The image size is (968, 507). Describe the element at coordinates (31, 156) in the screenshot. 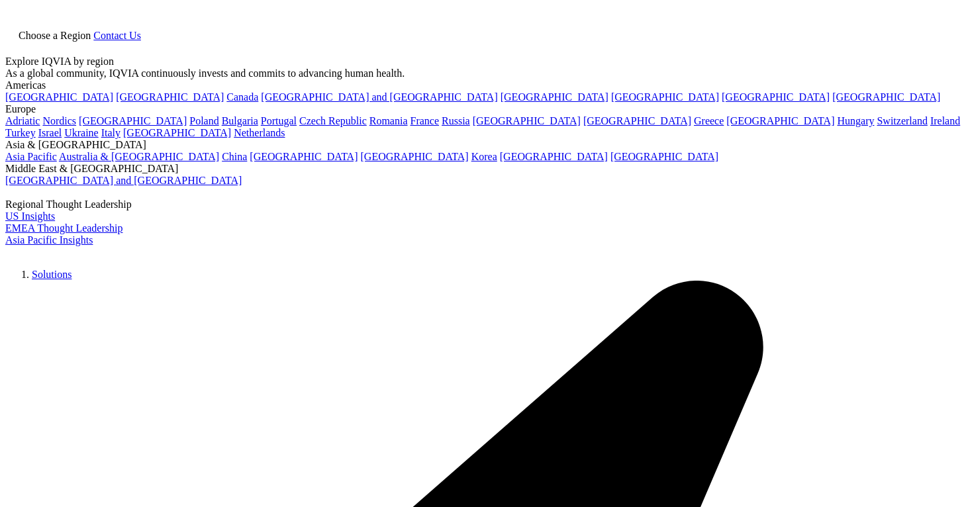

I see `a: Asia Pacific` at that location.